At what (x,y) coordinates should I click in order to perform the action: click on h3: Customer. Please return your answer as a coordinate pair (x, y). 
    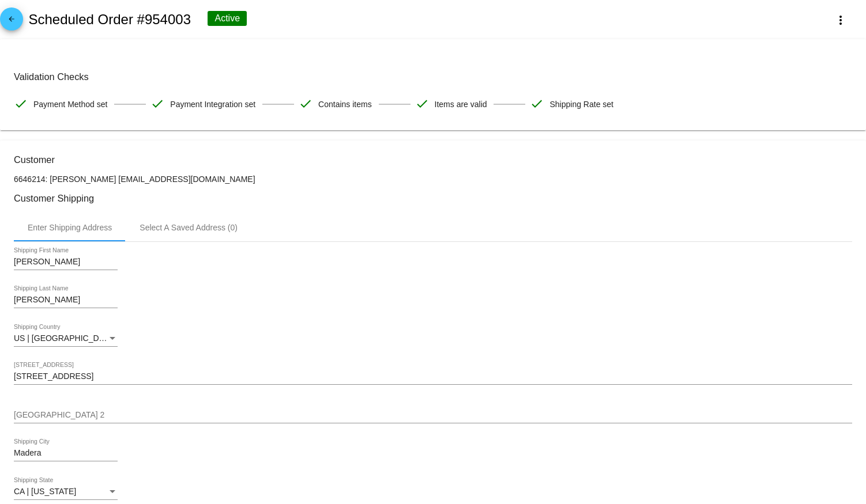
    Looking at the image, I should click on (433, 160).